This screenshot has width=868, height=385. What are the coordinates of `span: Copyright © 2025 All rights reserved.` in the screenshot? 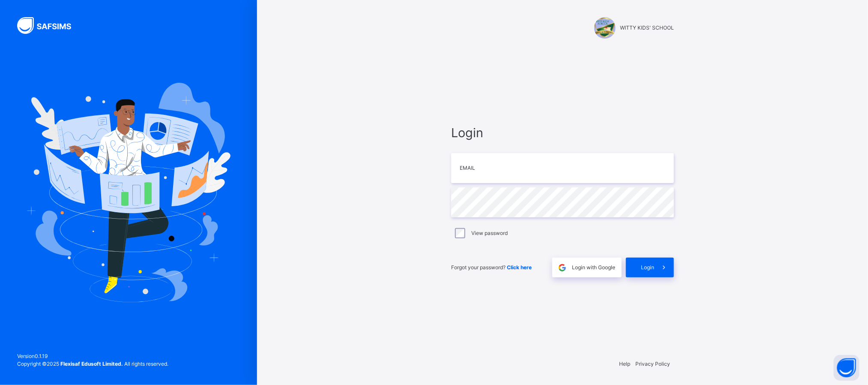 It's located at (93, 364).